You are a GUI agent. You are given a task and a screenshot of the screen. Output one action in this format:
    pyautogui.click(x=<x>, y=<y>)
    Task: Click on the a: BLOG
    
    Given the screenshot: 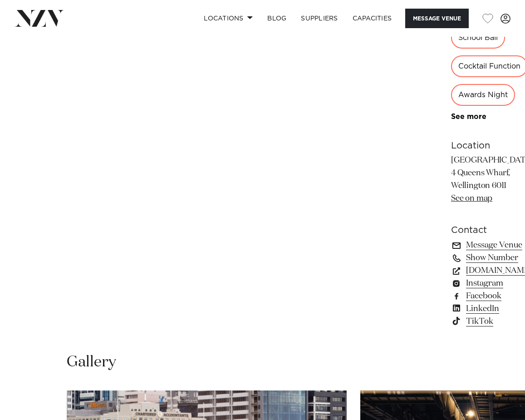 What is the action you would take?
    pyautogui.click(x=277, y=18)
    